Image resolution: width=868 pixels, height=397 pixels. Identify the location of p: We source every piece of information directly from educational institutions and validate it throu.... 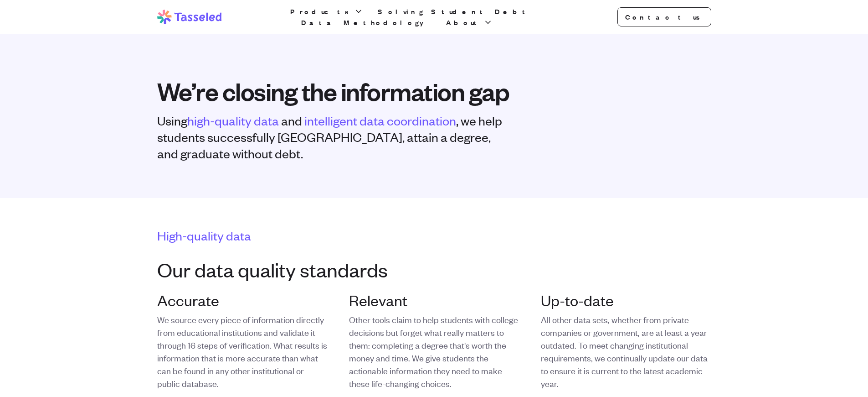
(242, 351).